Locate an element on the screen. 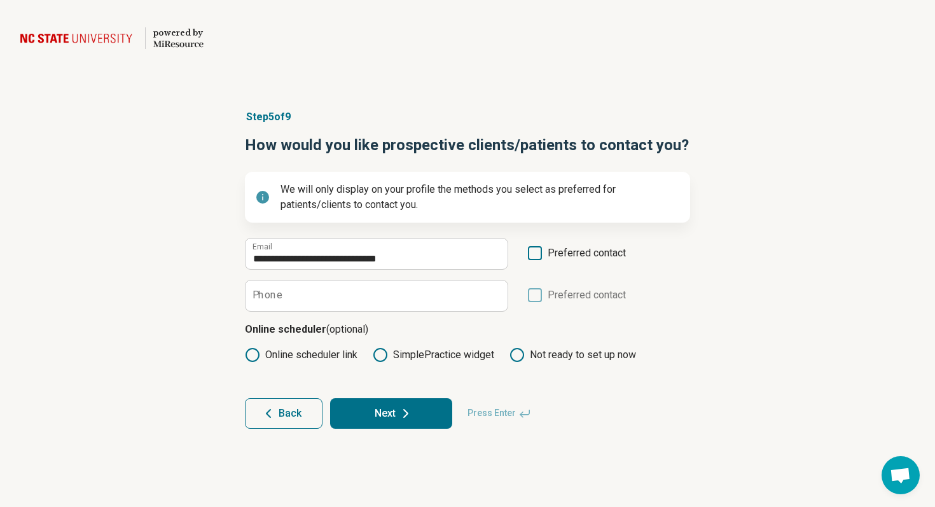 The width and height of the screenshot is (935, 507). h1: How would you like prospective clients/patients to contact you? is located at coordinates (468, 146).